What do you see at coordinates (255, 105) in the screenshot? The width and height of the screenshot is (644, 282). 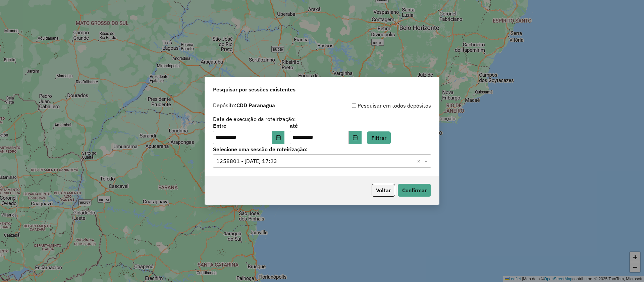 I see `strong: CDD Paranagua` at bounding box center [255, 105].